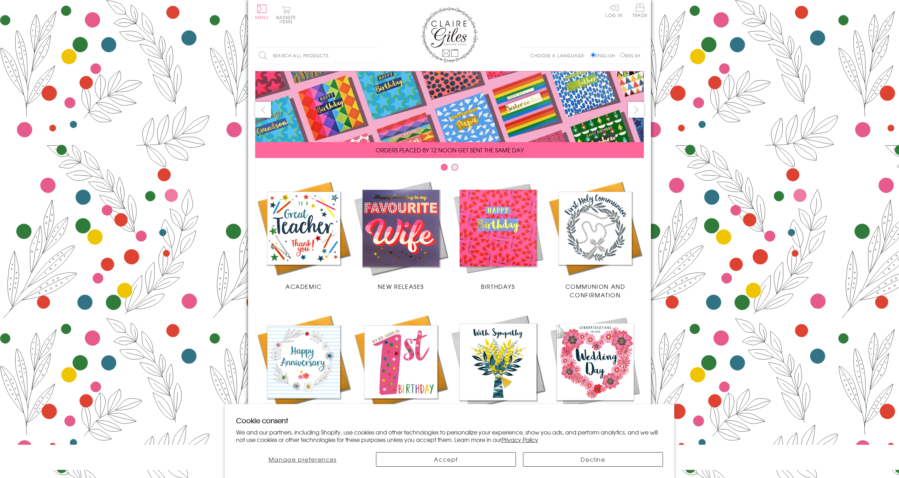 The width and height of the screenshot is (899, 478). Describe the element at coordinates (401, 368) in the screenshot. I see `a: Age Cards` at that location.